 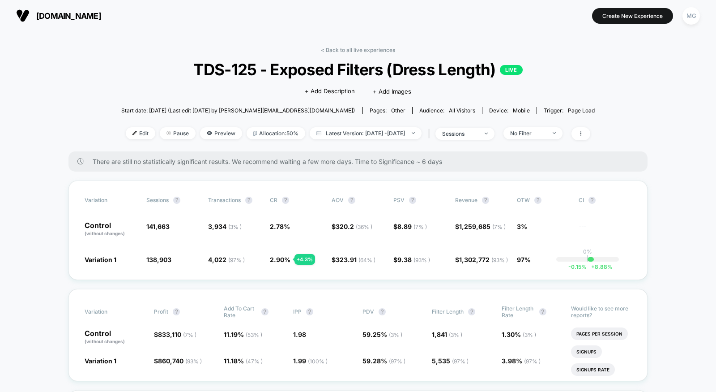 What do you see at coordinates (254, 334) in the screenshot?
I see `span: ( 53 % )` at bounding box center [254, 334].